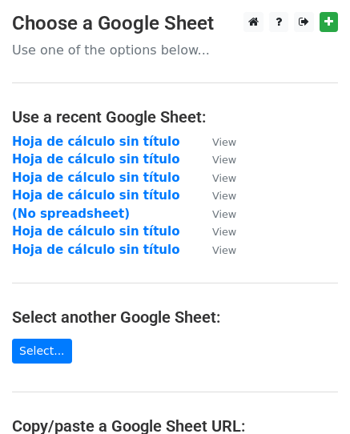  What do you see at coordinates (175, 117) in the screenshot?
I see `h4: Use a recent Google Sheet:` at bounding box center [175, 117].